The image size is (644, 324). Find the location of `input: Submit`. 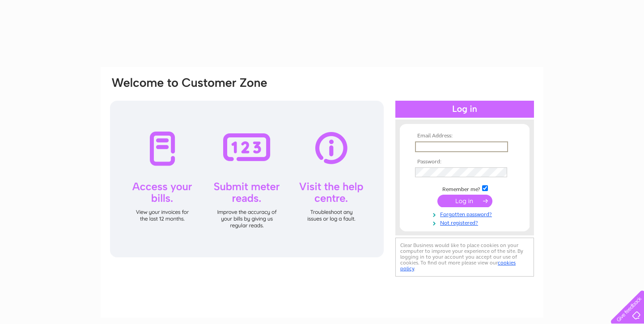

input: Submit is located at coordinates (465, 201).